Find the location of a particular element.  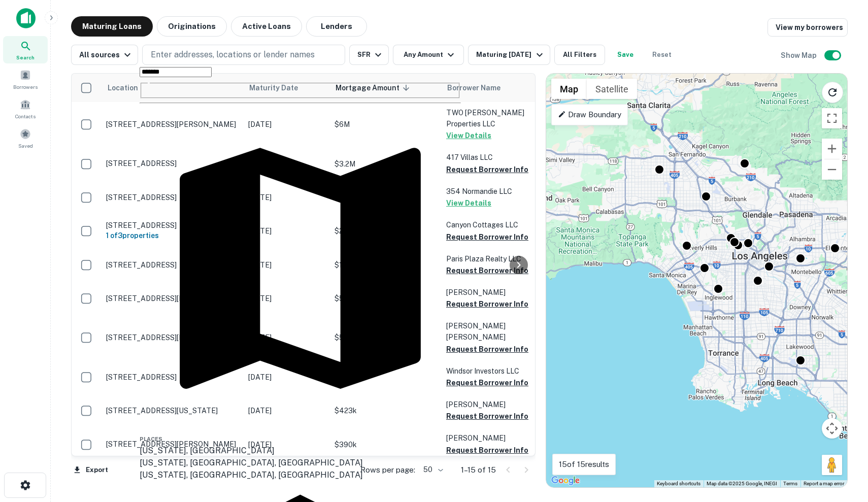

a: Borrowers is located at coordinates (25, 79).